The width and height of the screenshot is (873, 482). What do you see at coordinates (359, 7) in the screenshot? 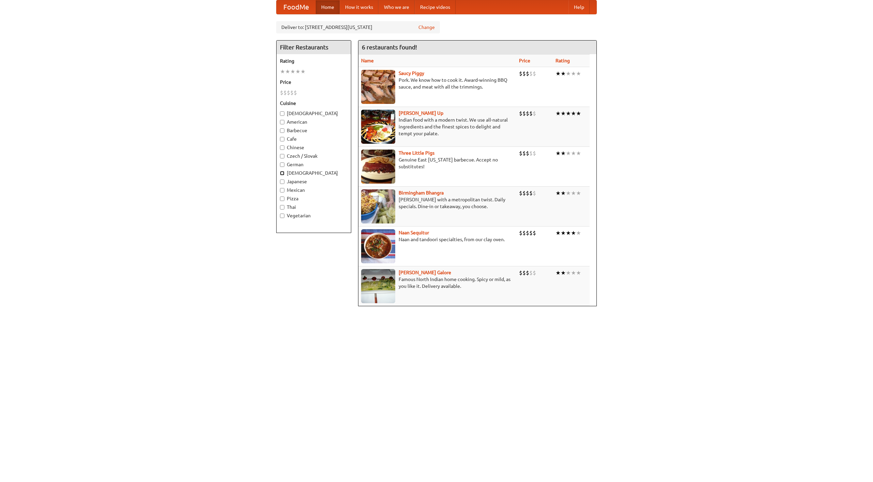
I see `a: How it works` at bounding box center [359, 7].